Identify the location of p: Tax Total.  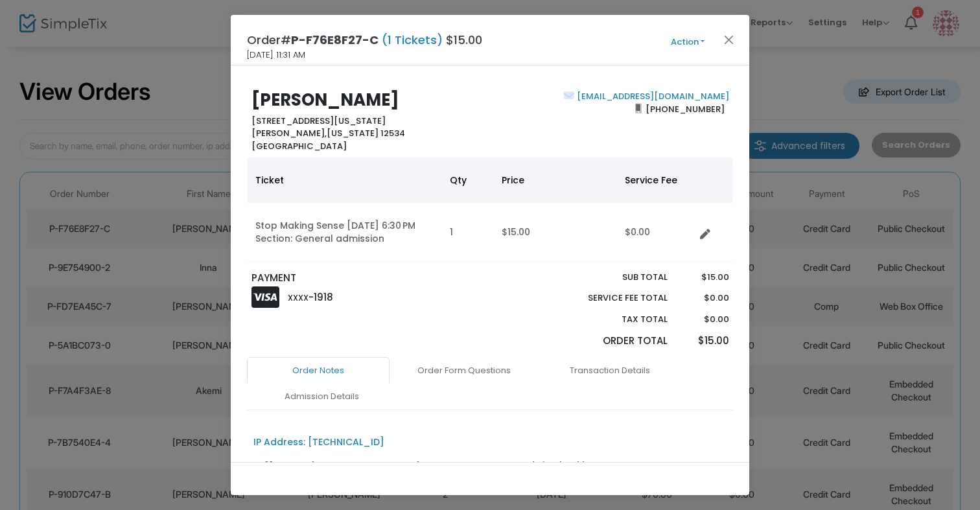
(612, 319).